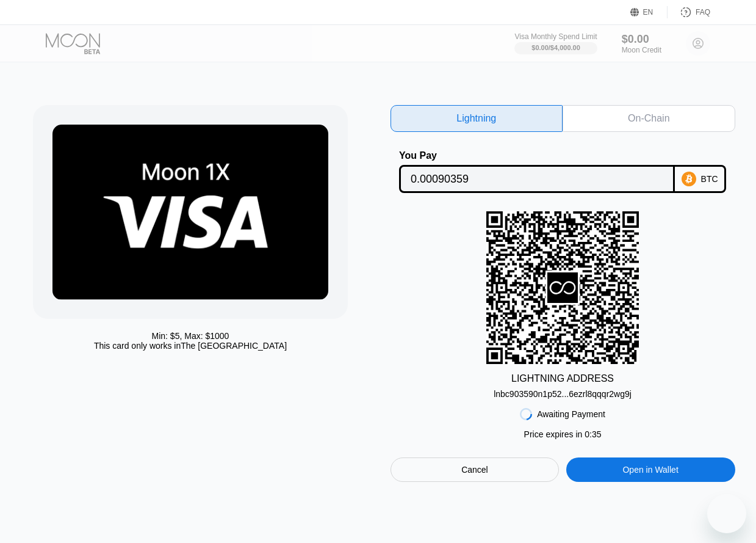 The width and height of the screenshot is (756, 543). What do you see at coordinates (555, 47) in the screenshot?
I see `div: $0.00 / $4,000.00` at bounding box center [555, 47].